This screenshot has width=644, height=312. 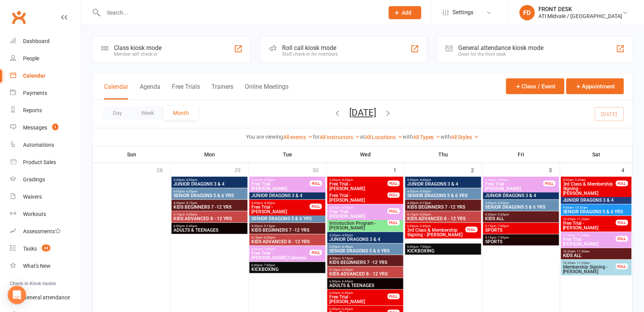 I want to click on button: Add, so click(x=405, y=13).